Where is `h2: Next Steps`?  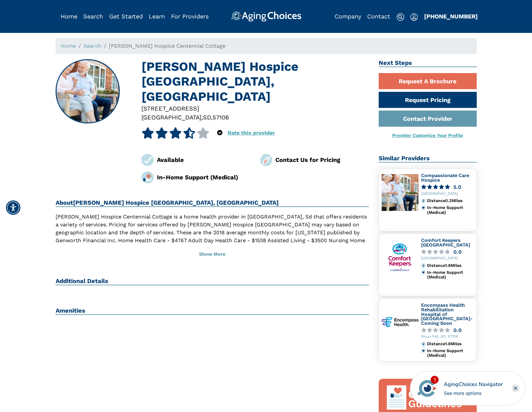
h2: Next Steps is located at coordinates (428, 63).